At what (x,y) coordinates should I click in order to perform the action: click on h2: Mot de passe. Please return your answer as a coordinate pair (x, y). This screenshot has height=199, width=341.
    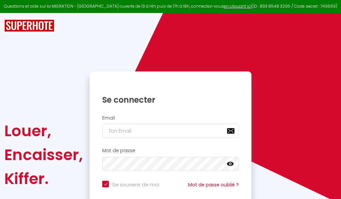
    Looking at the image, I should click on (170, 151).